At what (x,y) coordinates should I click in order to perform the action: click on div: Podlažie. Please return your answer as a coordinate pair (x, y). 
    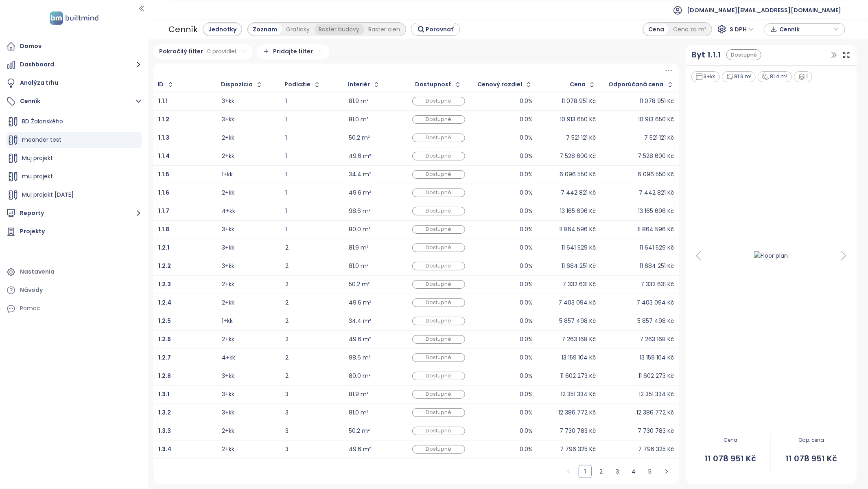
    Looking at the image, I should click on (297, 85).